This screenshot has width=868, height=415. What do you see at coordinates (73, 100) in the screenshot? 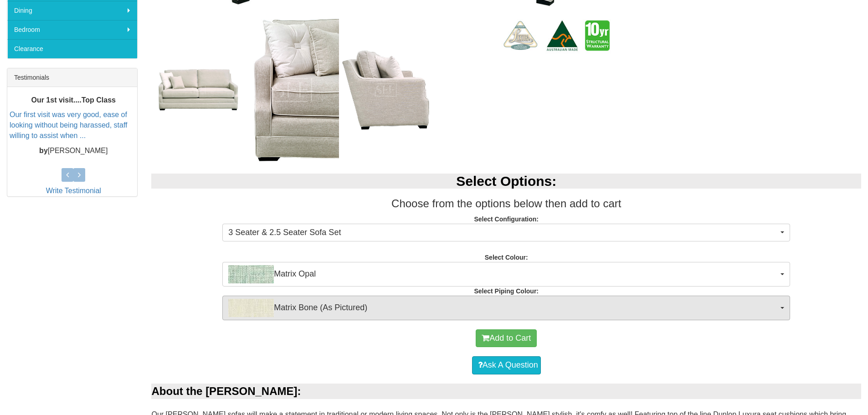
I see `b: Our 1st visit....Top Class` at bounding box center [73, 100].